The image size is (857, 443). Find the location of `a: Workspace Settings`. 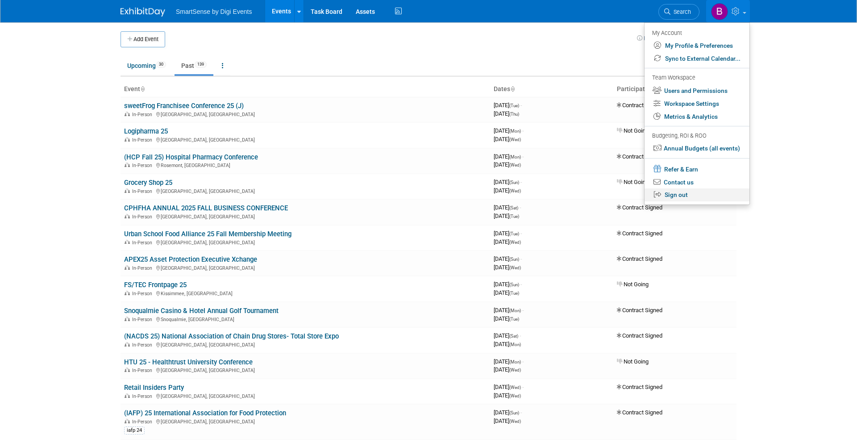

a: Workspace Settings is located at coordinates (697, 104).